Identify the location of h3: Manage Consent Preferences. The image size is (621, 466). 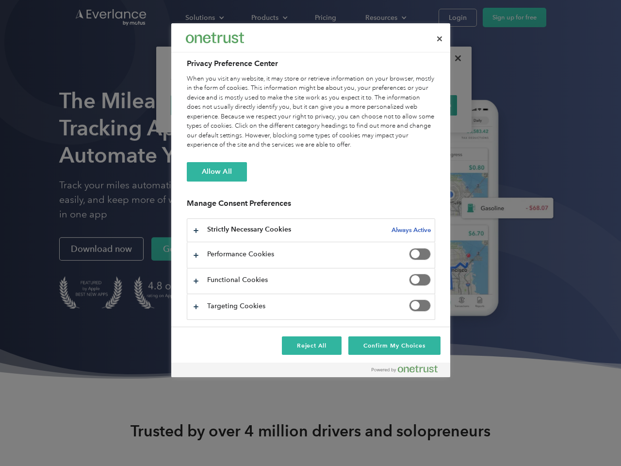
(311, 206).